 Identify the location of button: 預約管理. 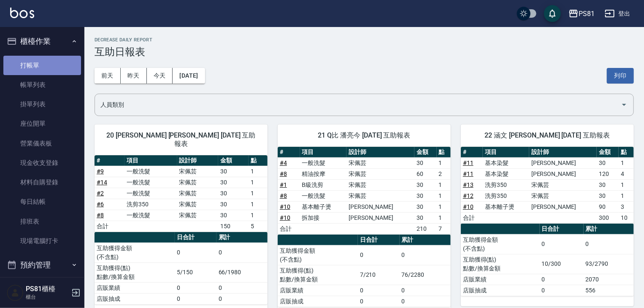
(42, 265).